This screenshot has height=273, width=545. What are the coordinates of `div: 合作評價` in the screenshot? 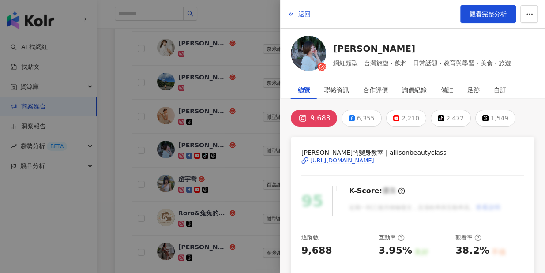 It's located at (376, 90).